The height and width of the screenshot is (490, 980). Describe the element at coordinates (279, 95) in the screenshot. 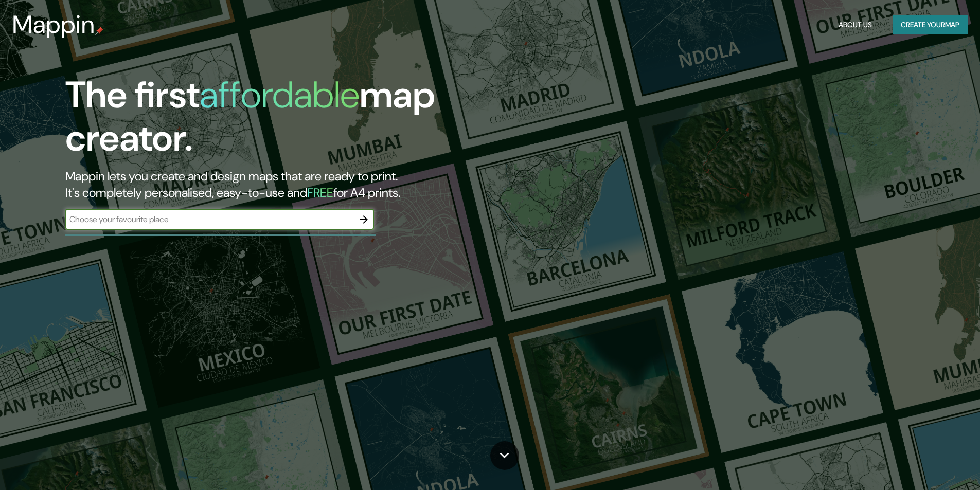

I see `h1: affordable` at that location.